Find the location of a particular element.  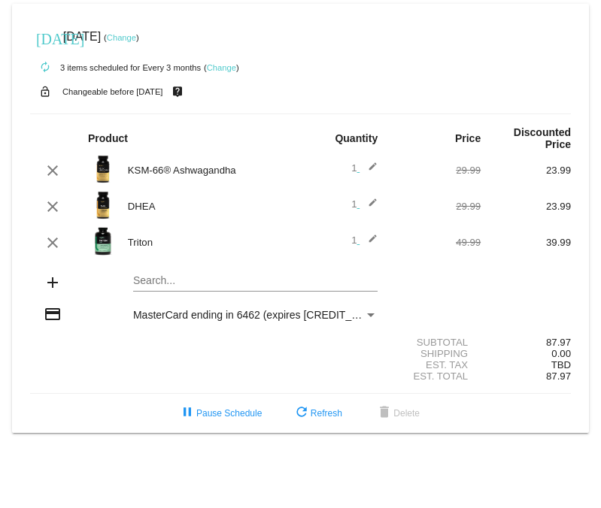

strong: Price is located at coordinates (468, 138).